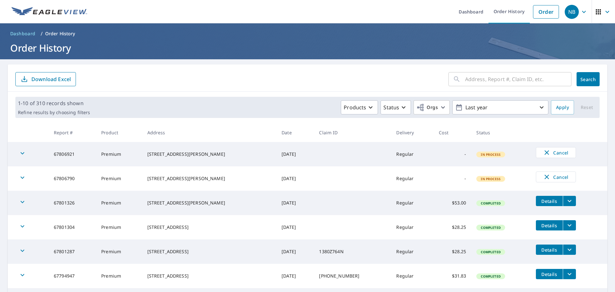 This screenshot has width=615, height=292. I want to click on button: filesDropdownBtn-67794947, so click(569, 274).